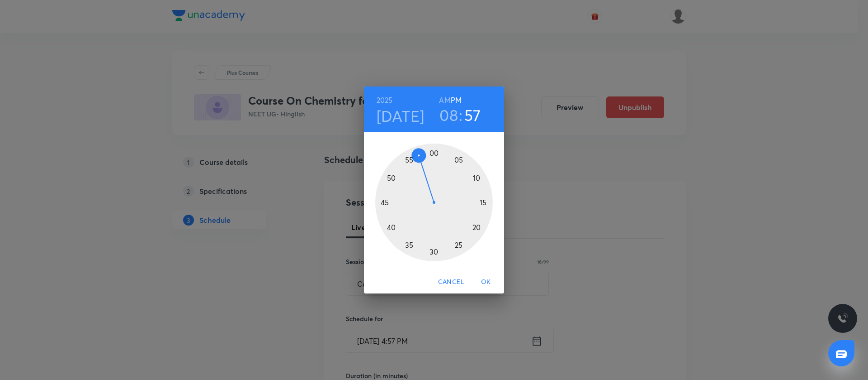 This screenshot has height=380, width=868. What do you see at coordinates (473, 115) in the screenshot?
I see `h3: 57` at bounding box center [473, 115].